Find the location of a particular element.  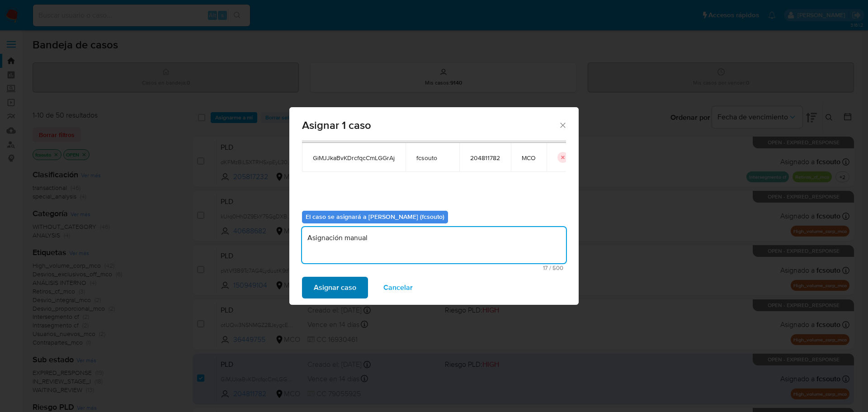

span: Asignar 1 caso is located at coordinates (430, 125).